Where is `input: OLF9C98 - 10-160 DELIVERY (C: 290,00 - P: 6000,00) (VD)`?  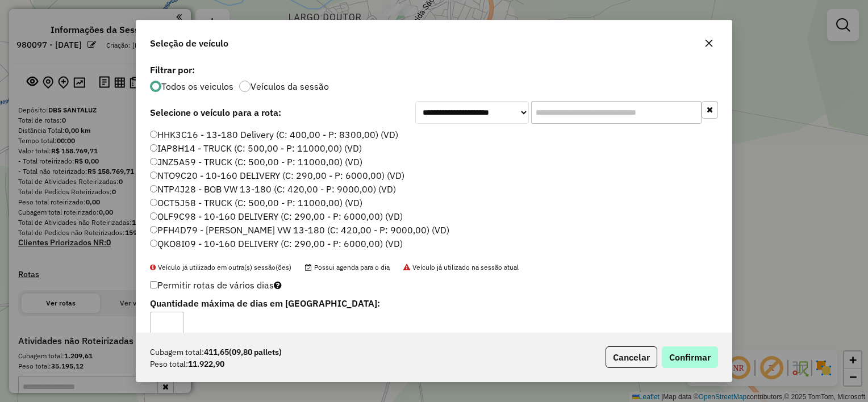 input: OLF9C98 - 10-160 DELIVERY (C: 290,00 - P: 6000,00) (VD) is located at coordinates (154, 216).